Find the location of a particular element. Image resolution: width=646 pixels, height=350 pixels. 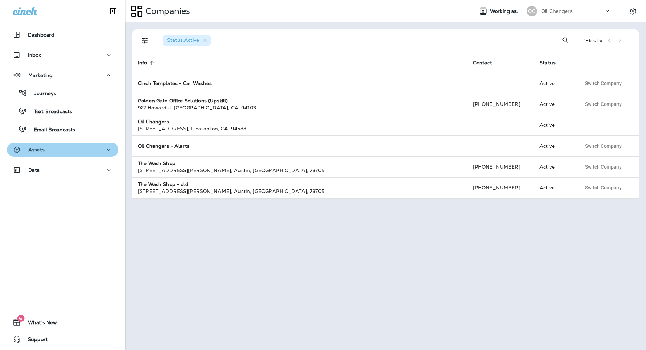

strong: The Wash Shop is located at coordinates (157, 163).